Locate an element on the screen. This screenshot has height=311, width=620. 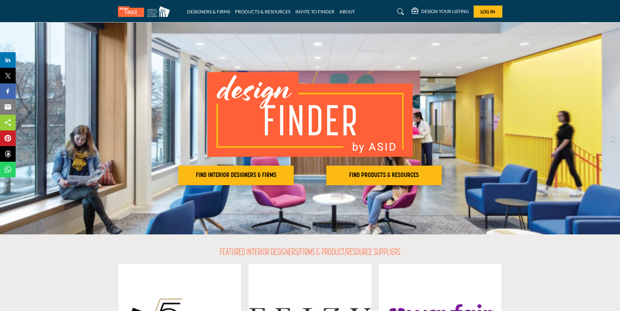
a: INVITE TO FINDER is located at coordinates (315, 11).